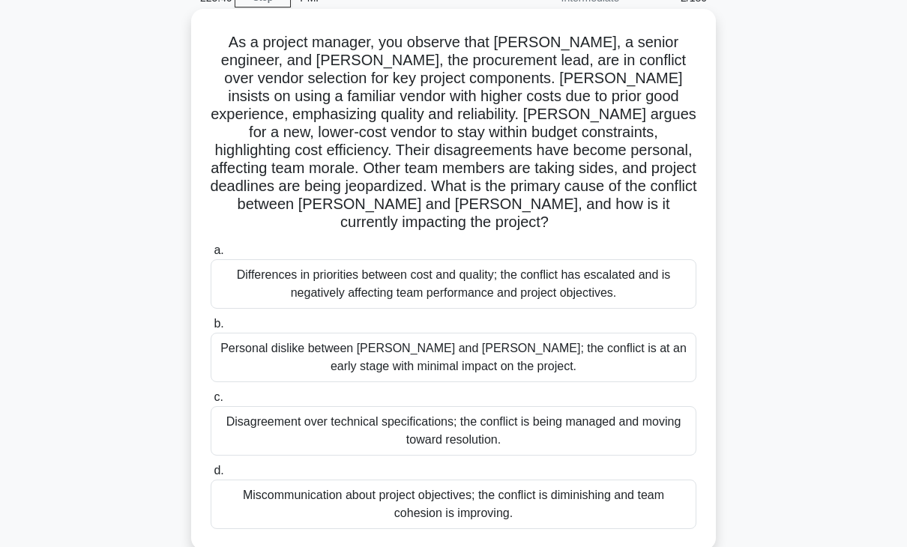  I want to click on span: a., so click(218, 250).